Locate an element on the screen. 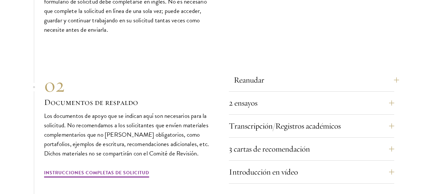  a: Instrucciones completas de solicitud is located at coordinates (97, 173).